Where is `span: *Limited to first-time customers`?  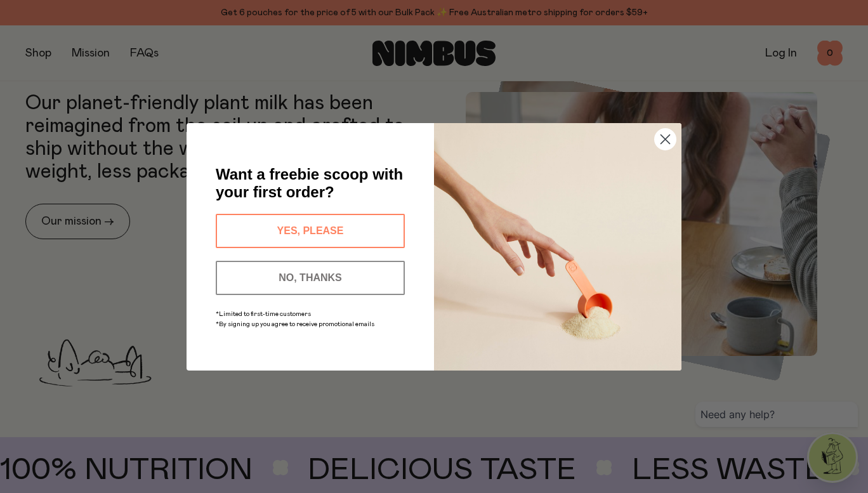
span: *Limited to first-time customers is located at coordinates (263, 314).